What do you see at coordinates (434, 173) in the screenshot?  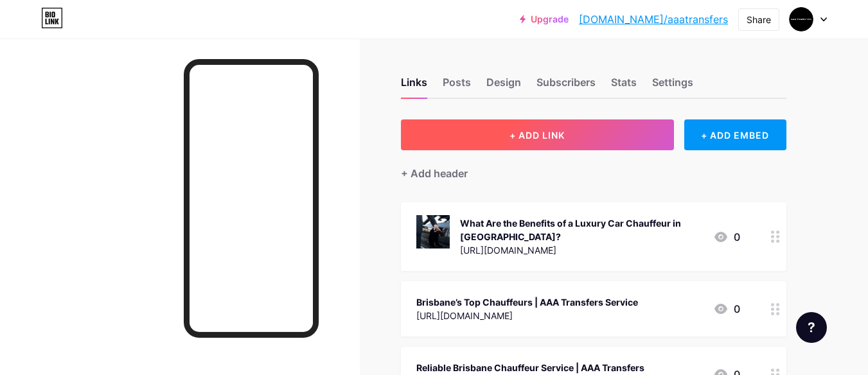 I see `div: + Add header` at bounding box center [434, 173].